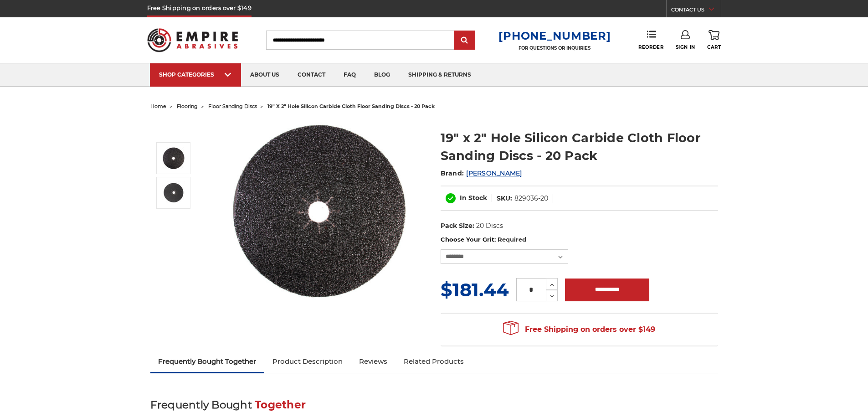 The height and width of the screenshot is (418, 868). I want to click on a: floor sanding discs, so click(232, 106).